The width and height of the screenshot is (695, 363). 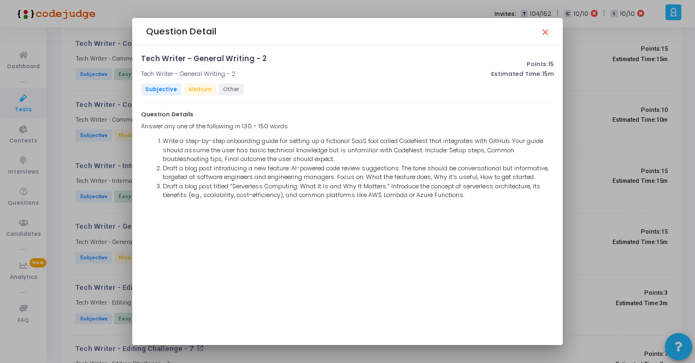 What do you see at coordinates (551, 64) in the screenshot?
I see `span: 15` at bounding box center [551, 64].